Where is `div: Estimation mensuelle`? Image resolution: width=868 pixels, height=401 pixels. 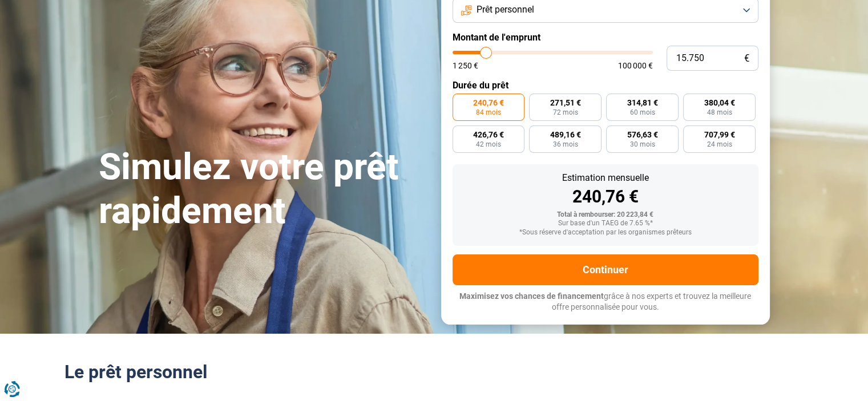
div: Estimation mensuelle is located at coordinates (605, 178).